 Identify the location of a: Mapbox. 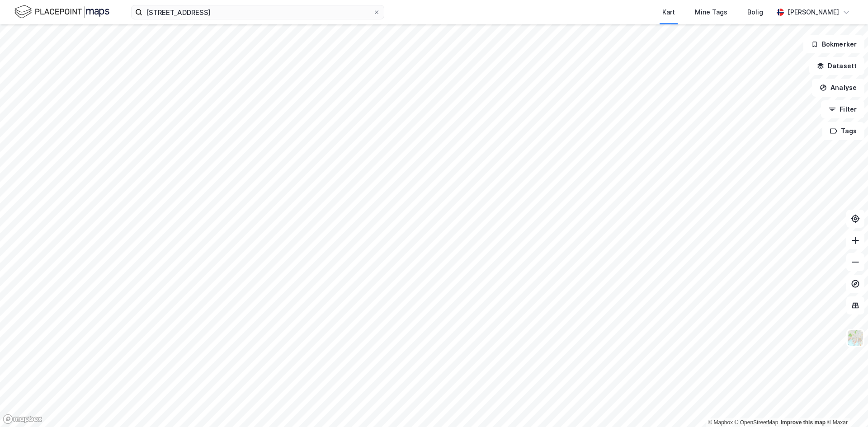
(720, 423).